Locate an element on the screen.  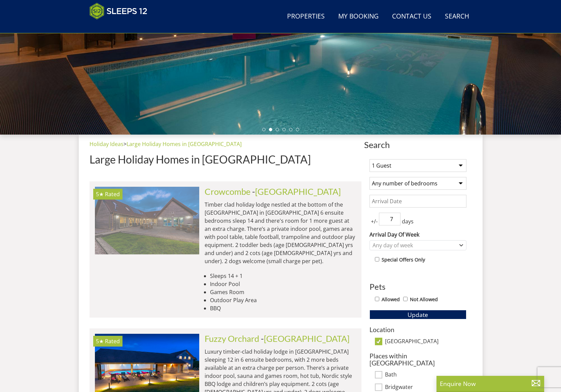
label: Bridgwater is located at coordinates (426, 388).